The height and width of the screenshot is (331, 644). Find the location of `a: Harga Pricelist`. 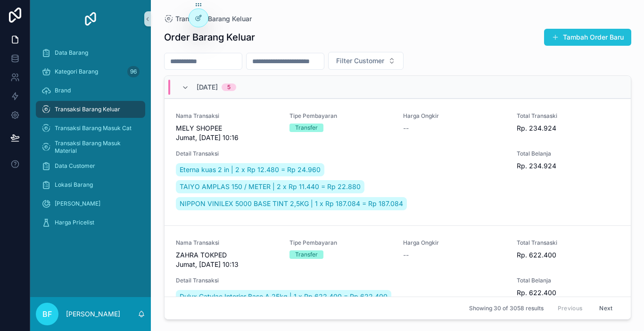

a: Harga Pricelist is located at coordinates (91, 223).